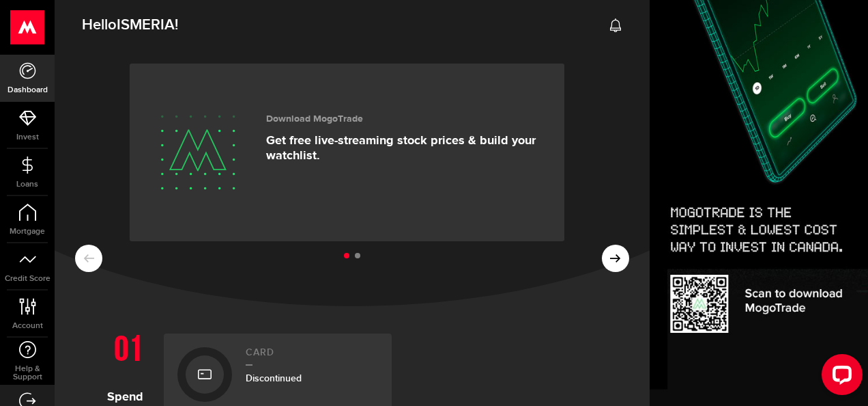  What do you see at coordinates (347, 152) in the screenshot?
I see `a: Download MogoTrade Get free live-streaming stock prices & build your watchlist.` at bounding box center [347, 152].